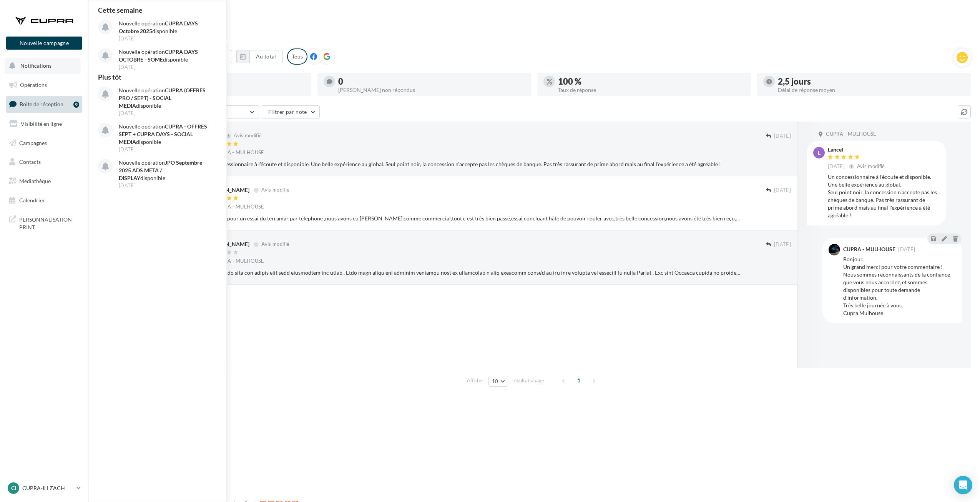 Image resolution: width=980 pixels, height=502 pixels. What do you see at coordinates (871, 90) in the screenshot?
I see `div: Délai de réponse moyen` at bounding box center [871, 90].